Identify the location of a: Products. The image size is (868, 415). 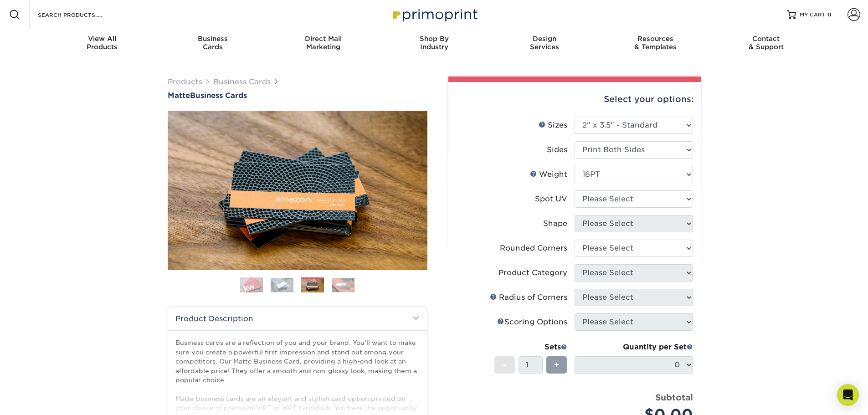
(185, 81).